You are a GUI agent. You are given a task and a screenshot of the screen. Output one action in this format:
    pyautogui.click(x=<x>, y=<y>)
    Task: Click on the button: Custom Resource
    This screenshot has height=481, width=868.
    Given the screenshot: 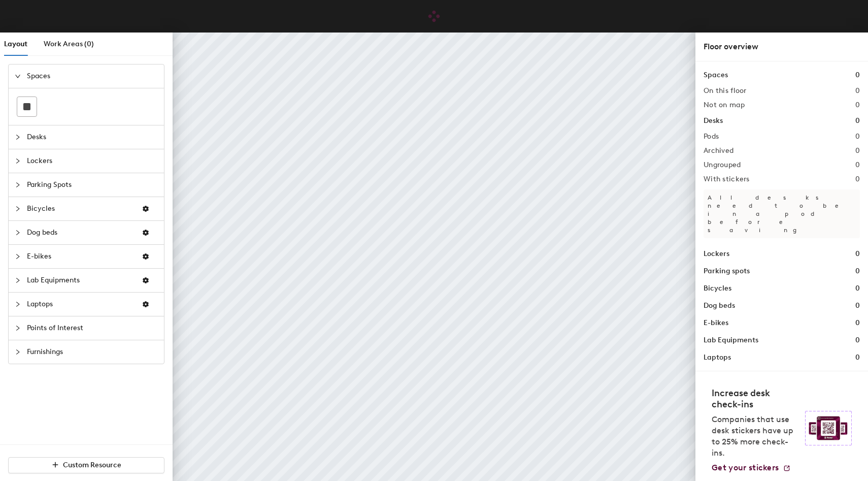 What is the action you would take?
    pyautogui.click(x=86, y=465)
    